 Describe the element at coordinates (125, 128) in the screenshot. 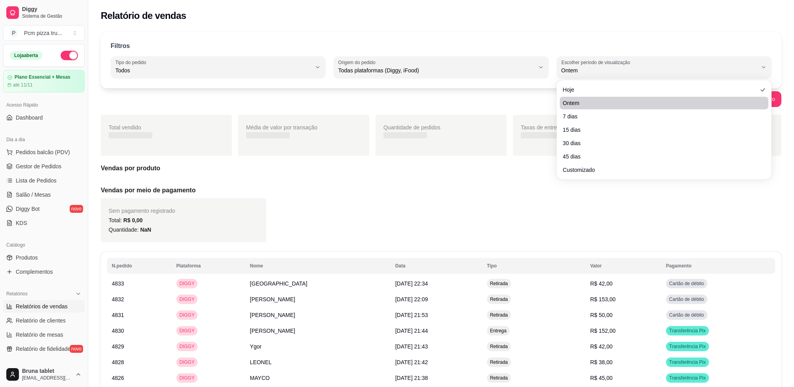

I see `span: Total vendido` at that location.